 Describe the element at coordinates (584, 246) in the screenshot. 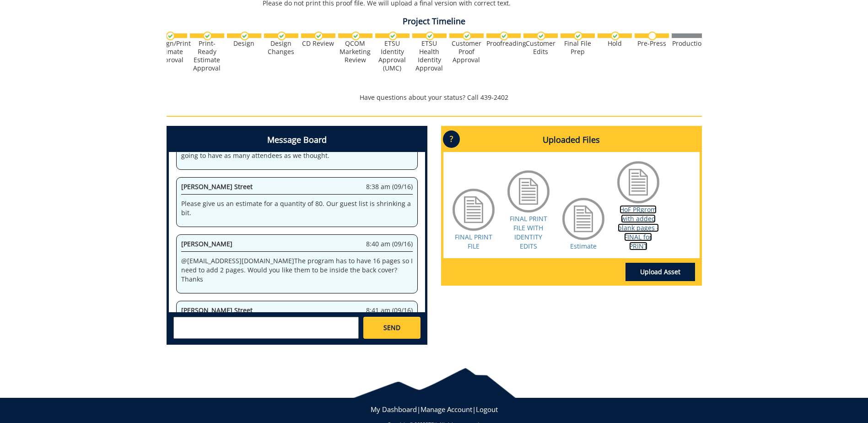

I see `a: Estimate` at that location.